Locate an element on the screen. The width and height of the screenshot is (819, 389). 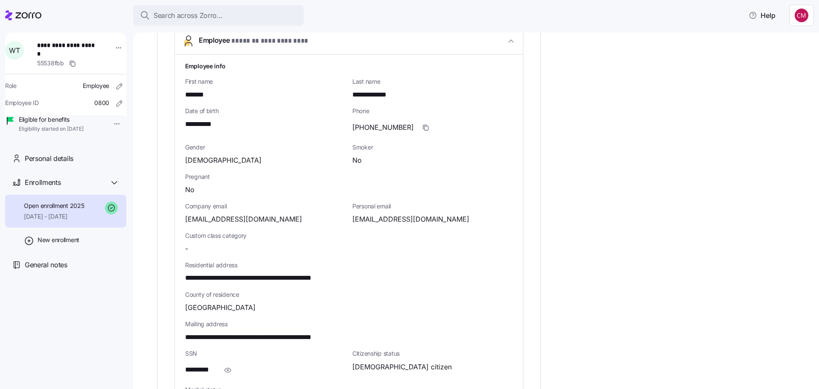
span: Employee ID is located at coordinates (22, 103).